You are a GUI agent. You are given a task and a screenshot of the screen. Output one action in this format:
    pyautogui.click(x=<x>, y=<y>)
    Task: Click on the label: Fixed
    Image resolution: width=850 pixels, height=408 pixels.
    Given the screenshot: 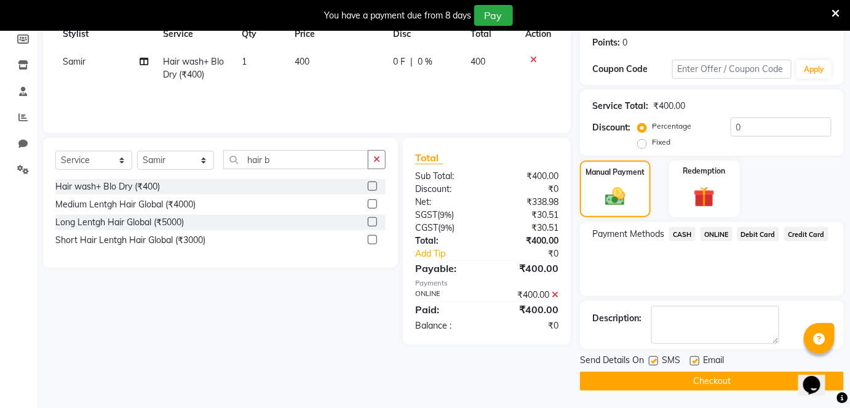 What is the action you would take?
    pyautogui.click(x=661, y=142)
    